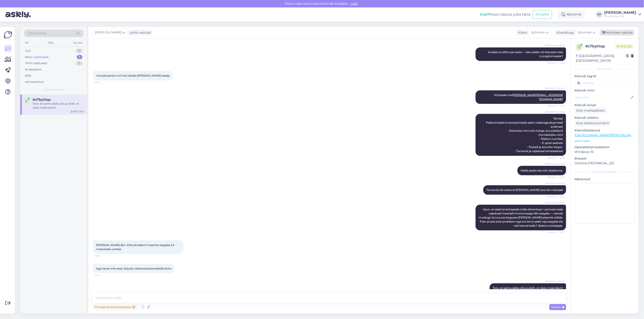 The height and width of the screenshot is (319, 644). What do you see at coordinates (605, 83) in the screenshot?
I see `input: Lisa tag` at bounding box center [605, 83].